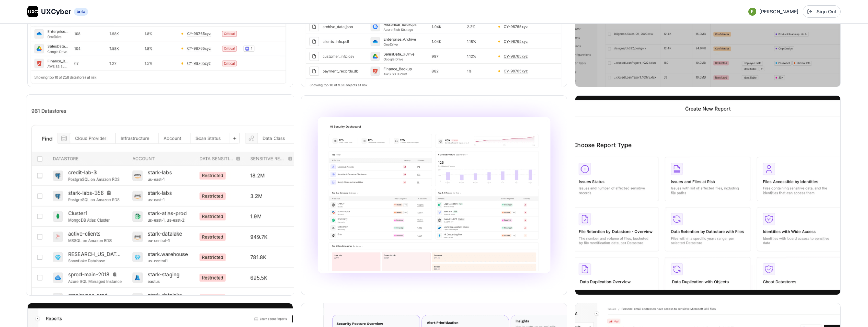 The height and width of the screenshot is (327, 868). What do you see at coordinates (56, 12) in the screenshot?
I see `span: UXCyber` at bounding box center [56, 12].